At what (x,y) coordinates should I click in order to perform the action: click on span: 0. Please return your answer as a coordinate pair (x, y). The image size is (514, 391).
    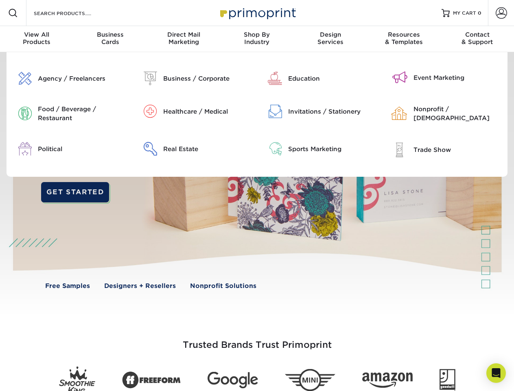
    Looking at the image, I should click on (480, 13).